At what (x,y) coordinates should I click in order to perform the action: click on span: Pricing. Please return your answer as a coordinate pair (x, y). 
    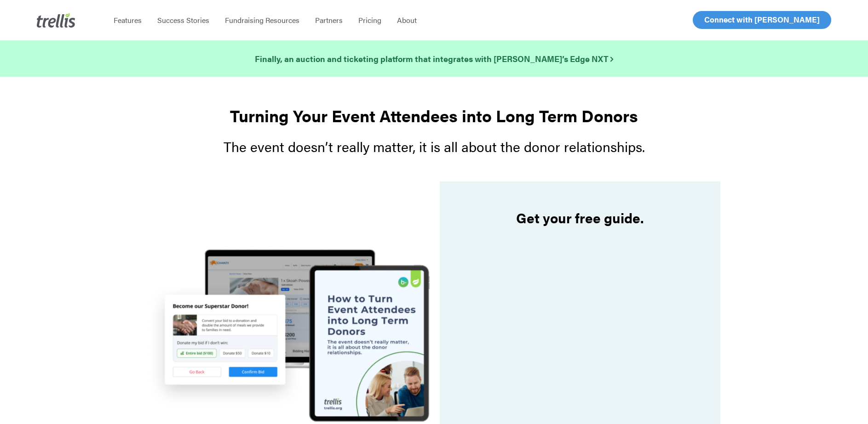
    Looking at the image, I should click on (370, 20).